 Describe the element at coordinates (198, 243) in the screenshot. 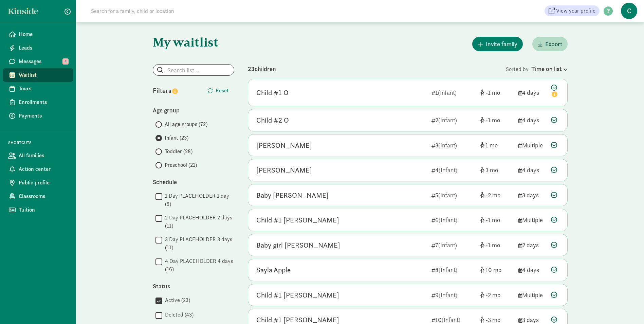

I see `label: 3 Day PLACEHOLDER 3 days (11)` at that location.